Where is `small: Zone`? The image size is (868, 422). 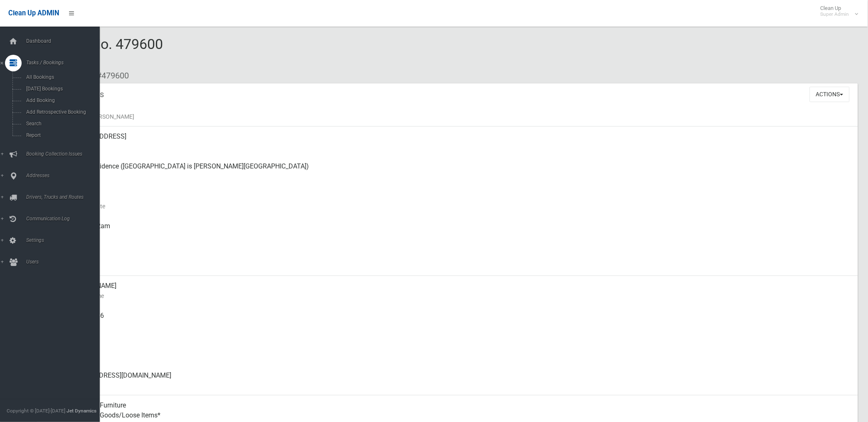 small: Zone is located at coordinates (459, 266).